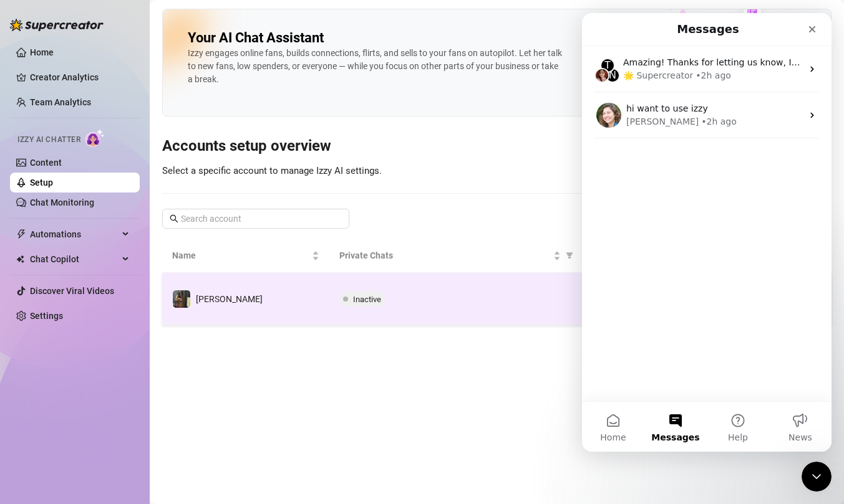 This screenshot has height=504, width=844. I want to click on div: Izzy engages online fans, builds connections, flirts, and sells to your fans on autopilot. Let he..., so click(375, 66).